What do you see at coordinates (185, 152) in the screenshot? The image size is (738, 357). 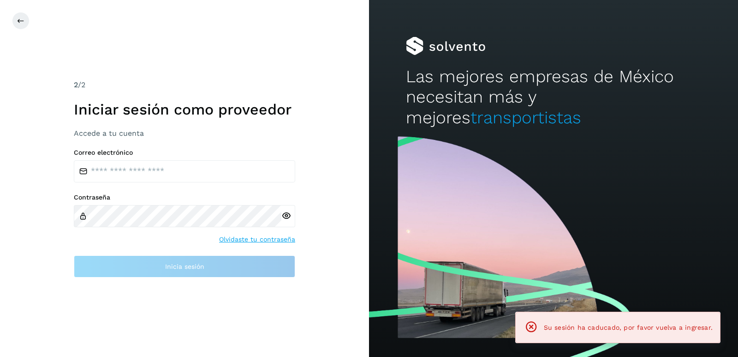 I see `label: Correo electrónico` at bounding box center [185, 152].